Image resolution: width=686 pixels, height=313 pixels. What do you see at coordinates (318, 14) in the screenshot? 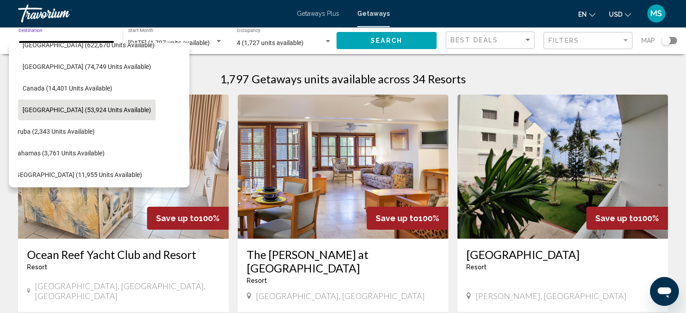
I see `a: Getaways Plus` at bounding box center [318, 14].